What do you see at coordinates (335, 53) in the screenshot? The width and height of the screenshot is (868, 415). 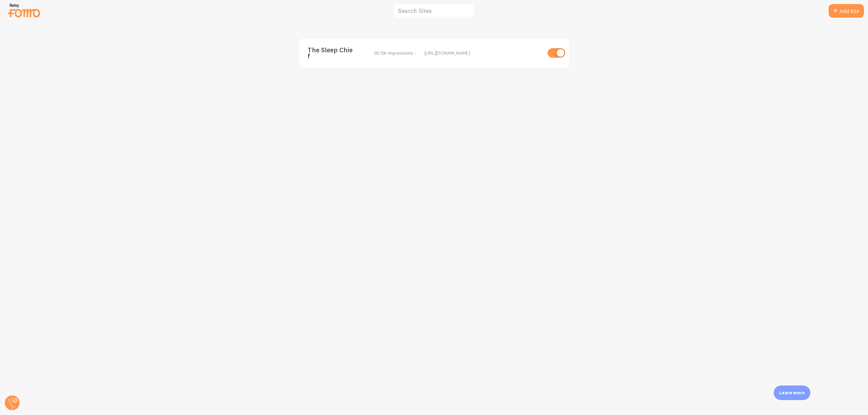 I see `span: The Sleep Chief` at bounding box center [335, 53].